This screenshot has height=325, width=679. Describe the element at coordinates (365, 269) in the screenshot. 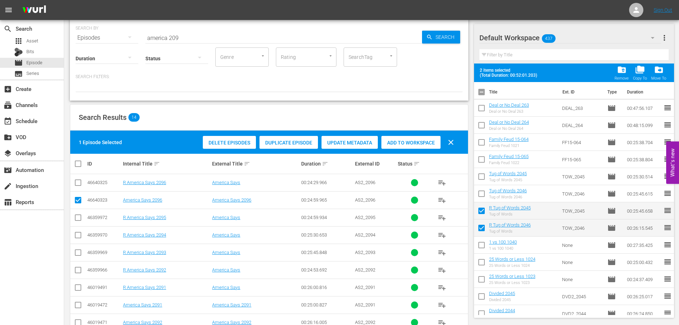

I see `span: AS2_2092` at that location.